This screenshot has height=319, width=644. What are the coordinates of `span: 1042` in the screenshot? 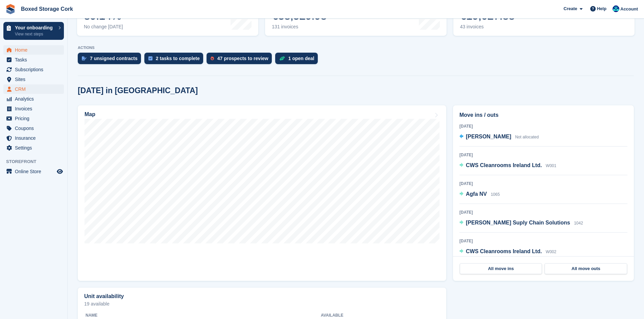 It's located at (578, 223).